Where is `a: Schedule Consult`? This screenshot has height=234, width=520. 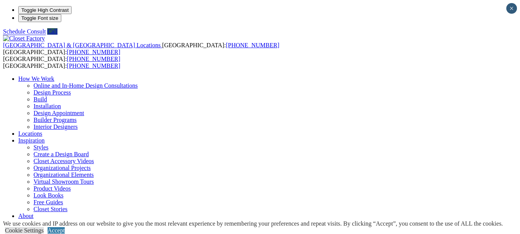
a: Schedule Consult is located at coordinates (24, 31).